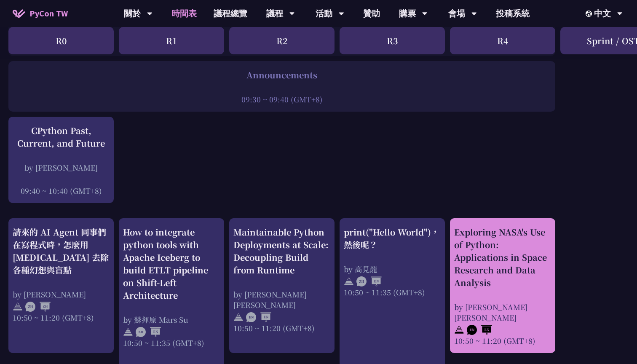  Describe the element at coordinates (392, 238) in the screenshot. I see `div: print("Hello World")，然後呢？` at that location.